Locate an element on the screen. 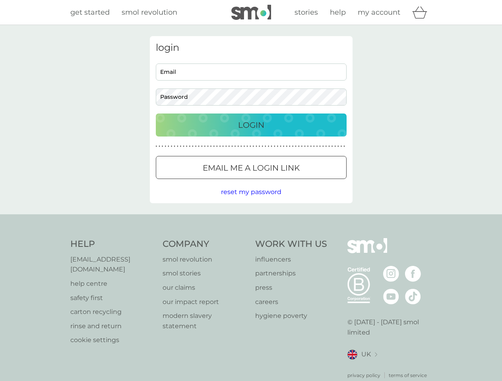 The width and height of the screenshot is (502, 381). p: press is located at coordinates (291, 288).